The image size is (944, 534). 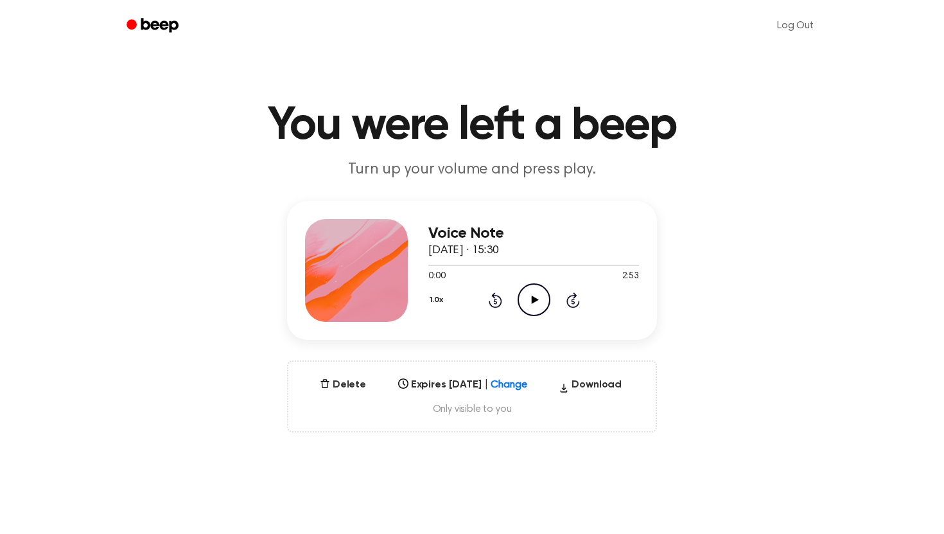 What do you see at coordinates (437, 276) in the screenshot?
I see `span: 0:00` at bounding box center [437, 276].